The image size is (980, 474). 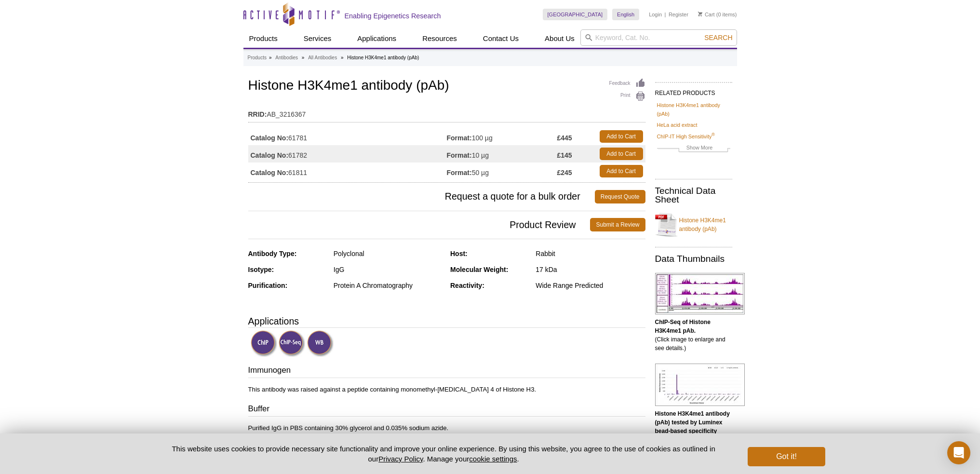 What do you see at coordinates (627, 83) in the screenshot?
I see `a: Feedback` at bounding box center [627, 83].